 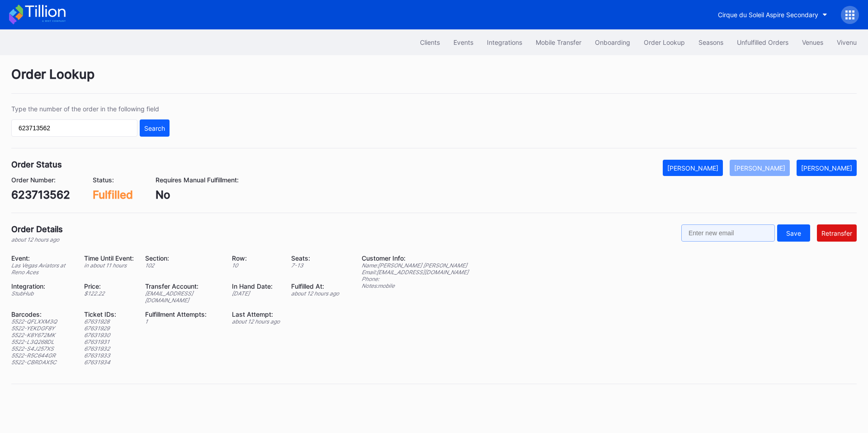 What do you see at coordinates (109, 362) in the screenshot?
I see `div: 67631934` at bounding box center [109, 362].